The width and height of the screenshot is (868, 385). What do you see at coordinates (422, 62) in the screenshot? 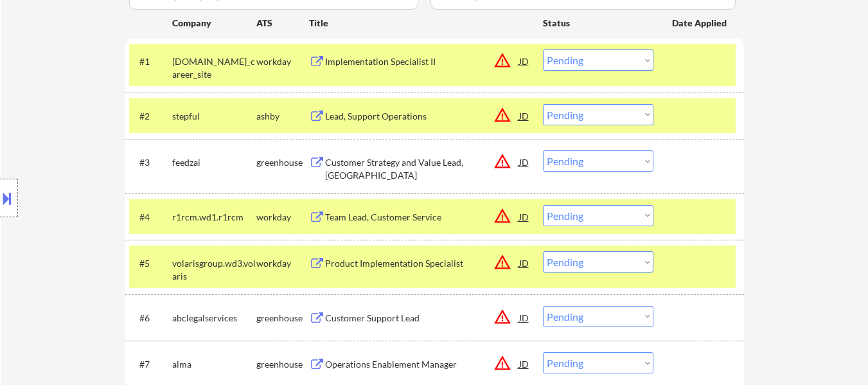
I see `div: Implementation Specialist II` at bounding box center [422, 62].